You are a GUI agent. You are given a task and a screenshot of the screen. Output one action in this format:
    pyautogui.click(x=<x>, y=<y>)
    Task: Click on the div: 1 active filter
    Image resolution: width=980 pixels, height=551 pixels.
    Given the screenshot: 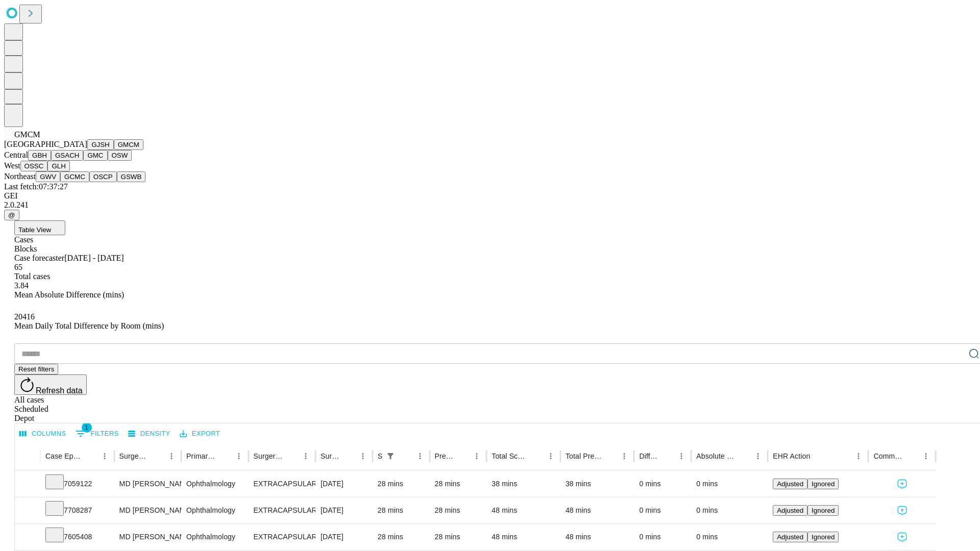 What is the action you would take?
    pyautogui.click(x=391, y=457)
    